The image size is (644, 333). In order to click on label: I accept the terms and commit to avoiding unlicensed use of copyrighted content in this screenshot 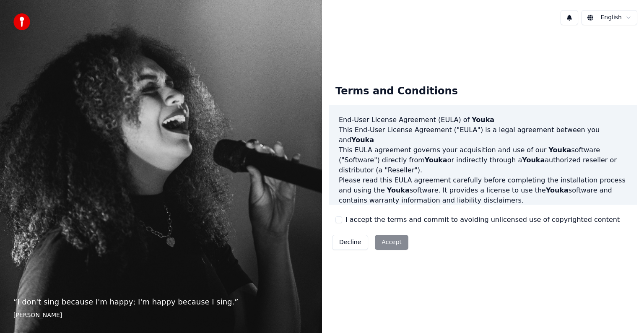, I will do `click(483, 220)`.